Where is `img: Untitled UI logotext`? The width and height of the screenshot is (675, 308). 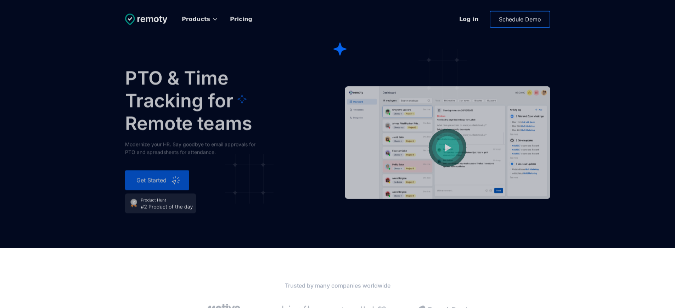
img: Untitled UI logotext is located at coordinates (146, 19).